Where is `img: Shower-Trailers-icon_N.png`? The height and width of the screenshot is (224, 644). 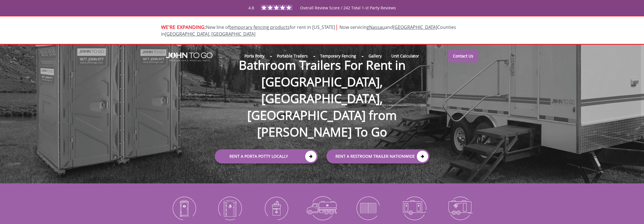
img: Shower-Trailers-icon_N.png is located at coordinates (460, 208).